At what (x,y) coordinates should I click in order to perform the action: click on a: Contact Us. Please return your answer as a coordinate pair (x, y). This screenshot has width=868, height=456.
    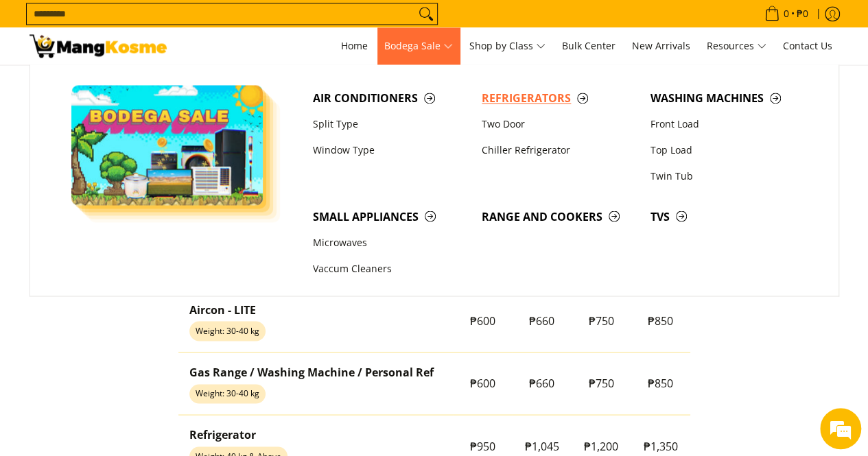
    Looking at the image, I should click on (808, 46).